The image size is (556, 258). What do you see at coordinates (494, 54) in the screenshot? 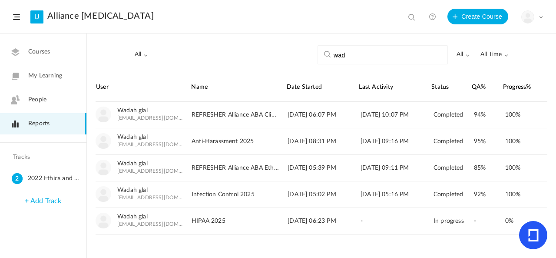
I see `span: All Time` at bounding box center [494, 54].